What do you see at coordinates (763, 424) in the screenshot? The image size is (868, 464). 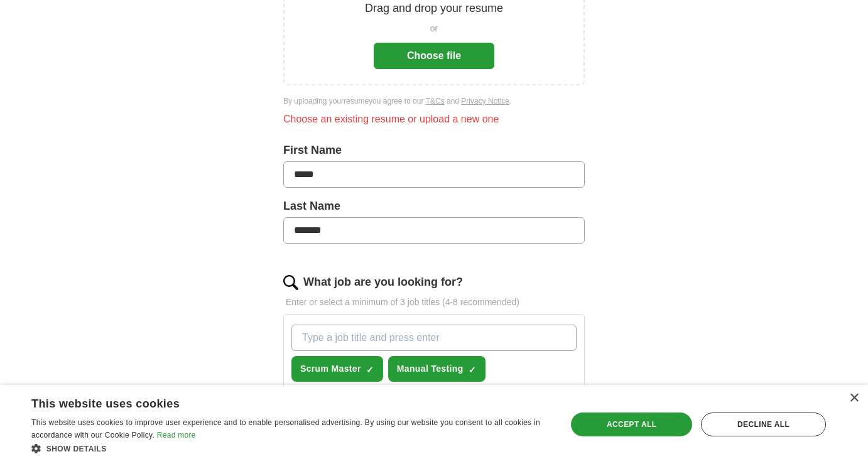 I see `div: Decline all` at bounding box center [763, 424].